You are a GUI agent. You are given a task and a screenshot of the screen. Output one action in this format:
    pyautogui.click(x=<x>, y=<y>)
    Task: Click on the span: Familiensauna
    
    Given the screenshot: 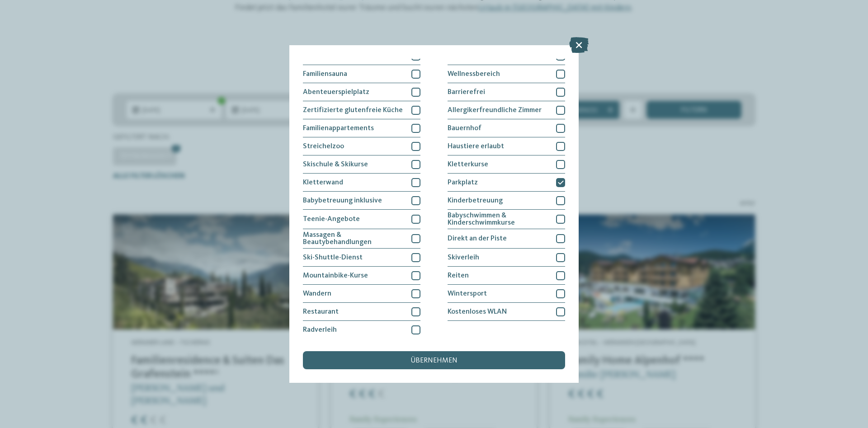 What is the action you would take?
    pyautogui.click(x=325, y=74)
    